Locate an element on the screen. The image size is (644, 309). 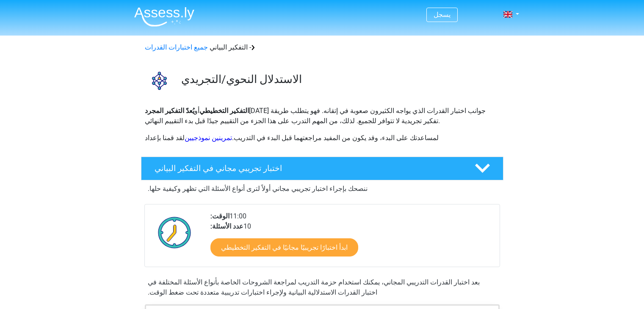
font: - التفكير البياني is located at coordinates (230, 47).